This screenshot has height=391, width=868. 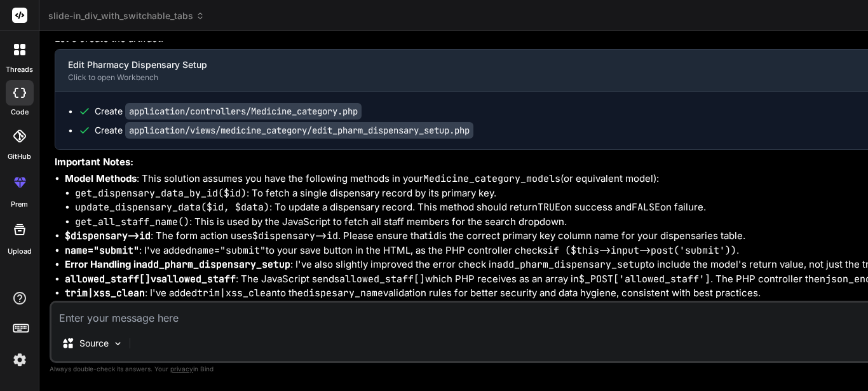 What do you see at coordinates (343, 293) in the screenshot?
I see `code: dispesary_name` at bounding box center [343, 293].